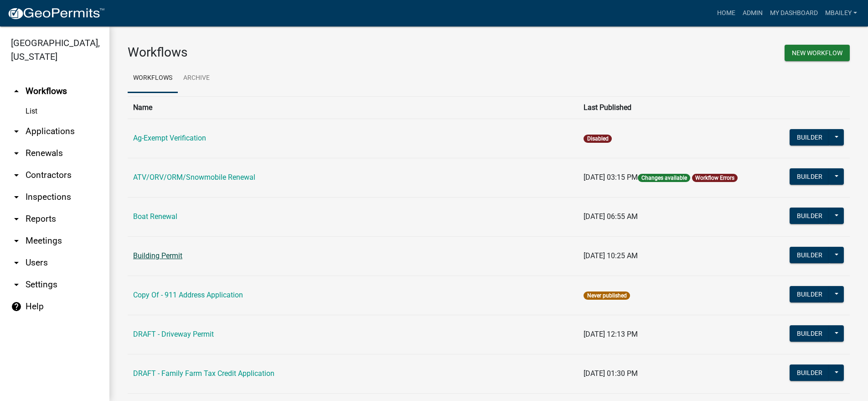  I want to click on th: Name, so click(353, 107).